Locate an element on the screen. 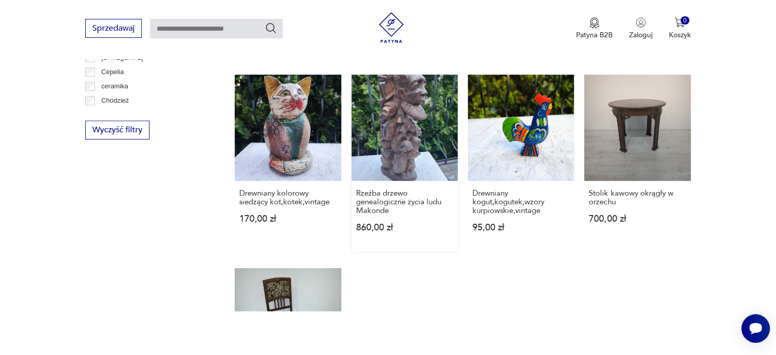  h3: Stolik kawowy okrągły w orzechu is located at coordinates (637, 197).